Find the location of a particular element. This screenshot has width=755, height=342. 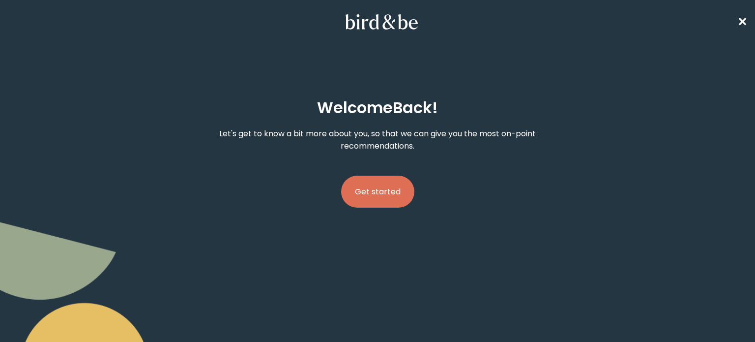

button: Get started is located at coordinates (378, 191).